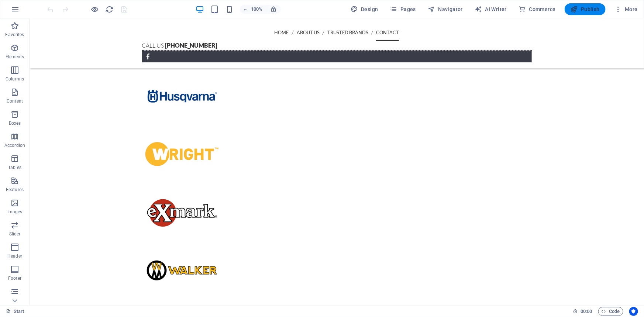 The width and height of the screenshot is (644, 317). What do you see at coordinates (585, 9) in the screenshot?
I see `button: Publish` at bounding box center [585, 9].